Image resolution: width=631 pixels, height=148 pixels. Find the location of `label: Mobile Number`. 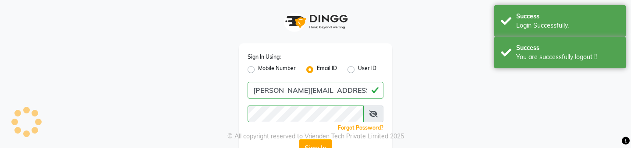

label: Mobile Number is located at coordinates (277, 70).